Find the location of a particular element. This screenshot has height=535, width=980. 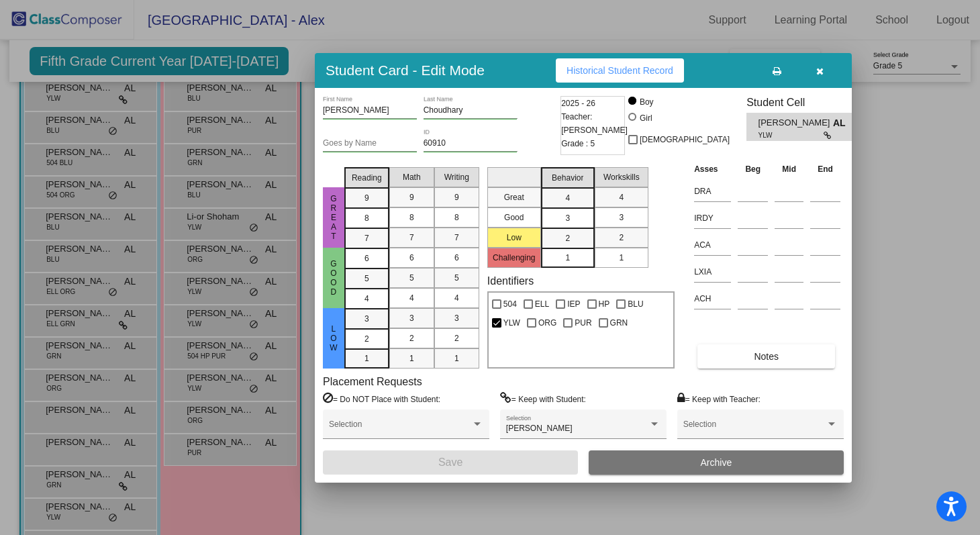

span: ELL is located at coordinates (541, 304).